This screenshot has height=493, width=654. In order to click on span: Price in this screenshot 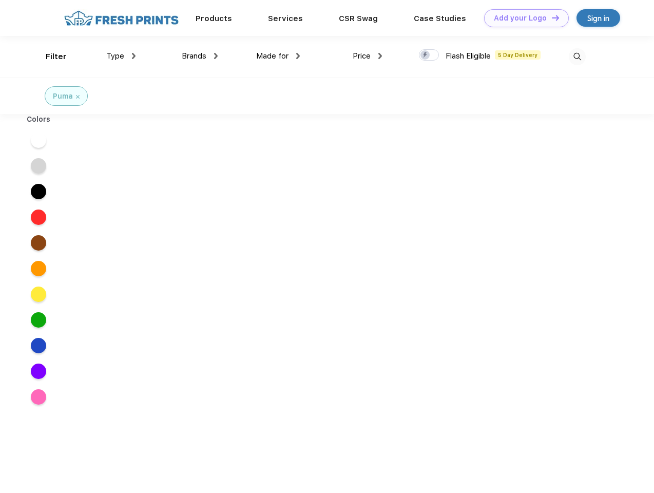, I will do `click(361, 56)`.